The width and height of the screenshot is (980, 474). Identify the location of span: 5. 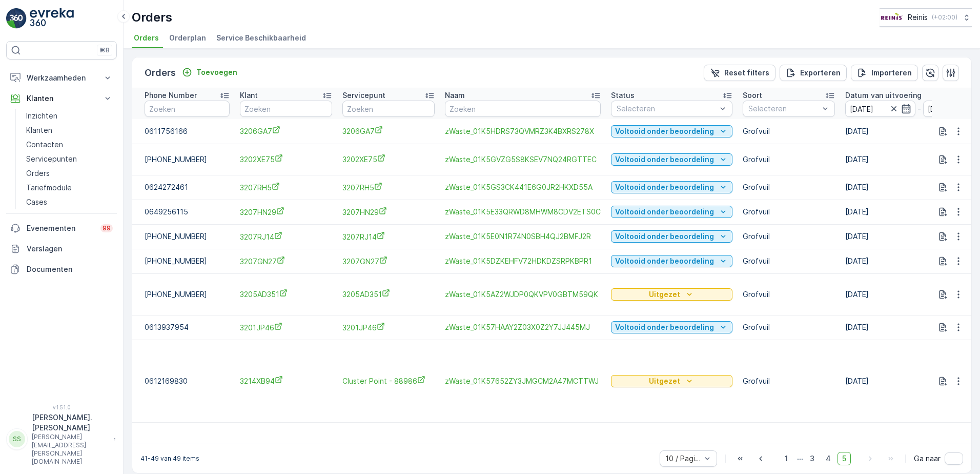
(844, 458).